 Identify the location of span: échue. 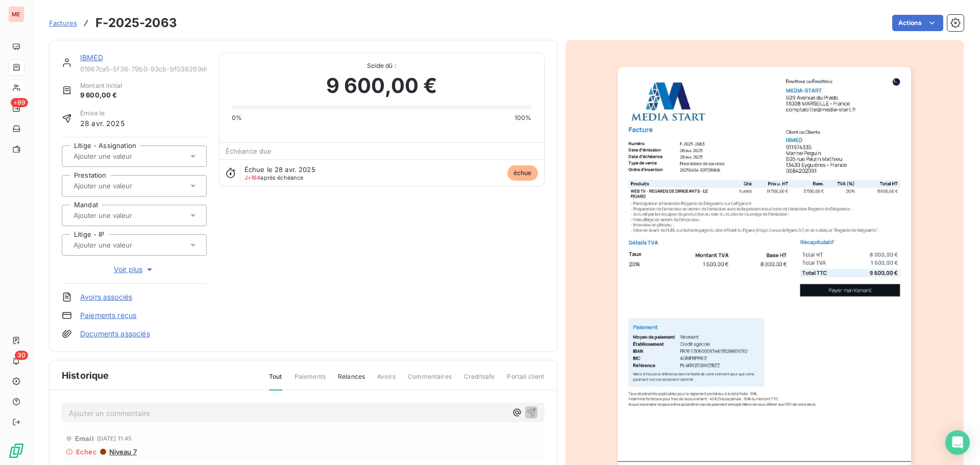
(523, 173).